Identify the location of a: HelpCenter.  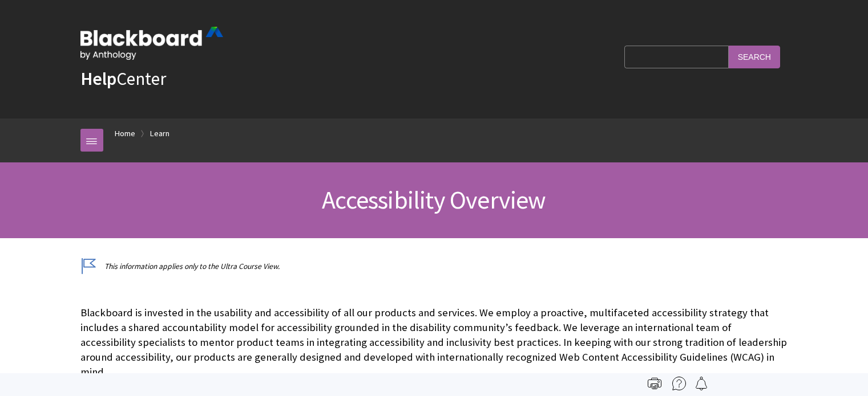
(123, 78).